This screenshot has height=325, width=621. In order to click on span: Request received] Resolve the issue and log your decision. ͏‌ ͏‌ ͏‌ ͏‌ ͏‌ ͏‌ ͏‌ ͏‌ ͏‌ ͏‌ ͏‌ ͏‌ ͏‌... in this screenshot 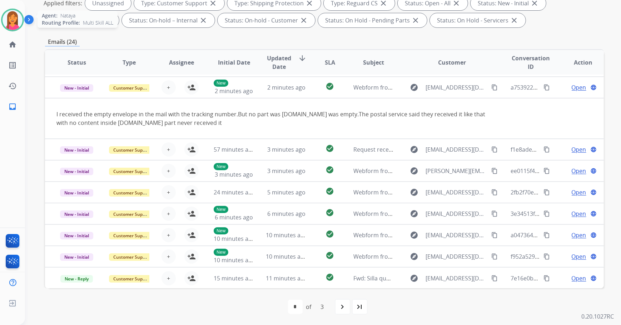, I will do `click(459, 150)`.